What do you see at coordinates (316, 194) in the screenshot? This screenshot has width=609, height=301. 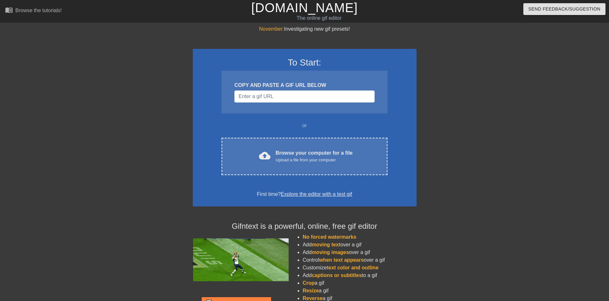 I see `a: Explore the editor with a test gif` at bounding box center [316, 194].